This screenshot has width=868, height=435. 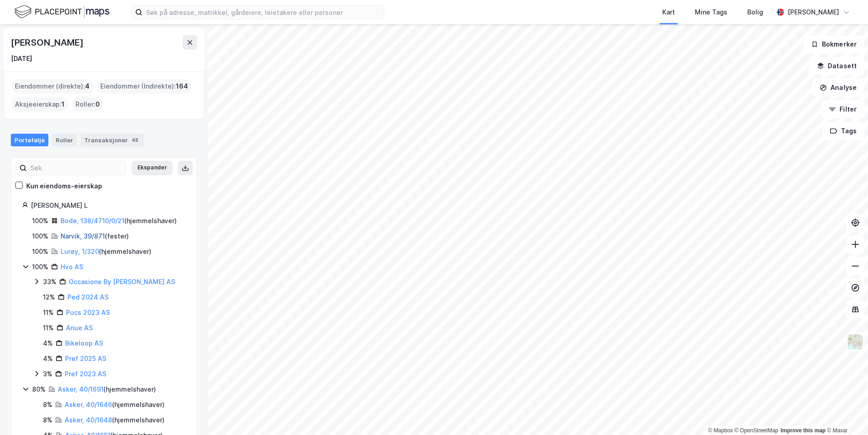 What do you see at coordinates (837, 66) in the screenshot?
I see `button: Datasett` at bounding box center [837, 66].